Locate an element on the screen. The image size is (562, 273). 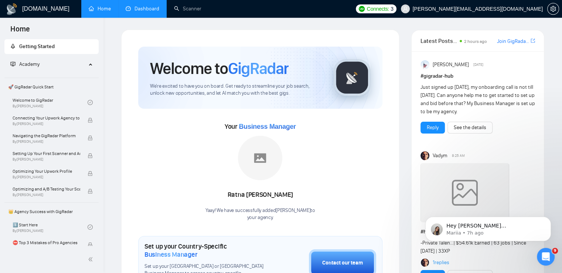
span: Optimizing Your Upwork Profile is located at coordinates (46, 171).